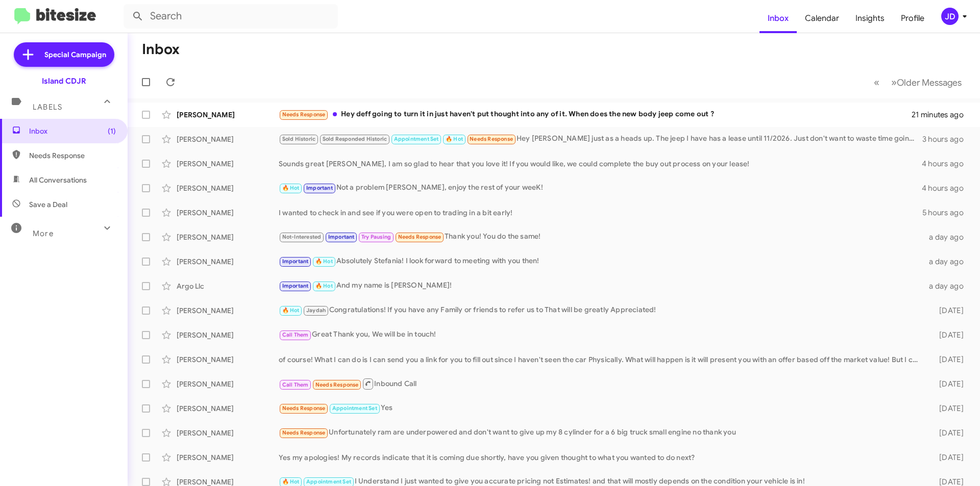 This screenshot has width=980, height=486. What do you see at coordinates (822, 18) in the screenshot?
I see `span: Calendar` at bounding box center [822, 18].